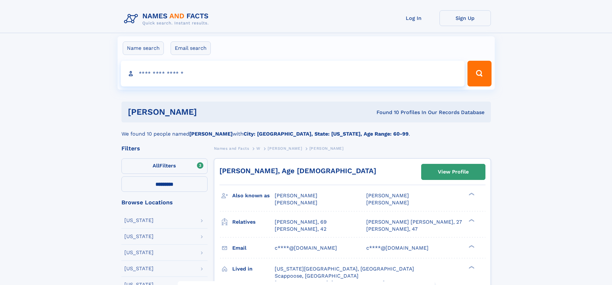  Describe the element at coordinates (292, 74) in the screenshot. I see `input: search input` at that location.